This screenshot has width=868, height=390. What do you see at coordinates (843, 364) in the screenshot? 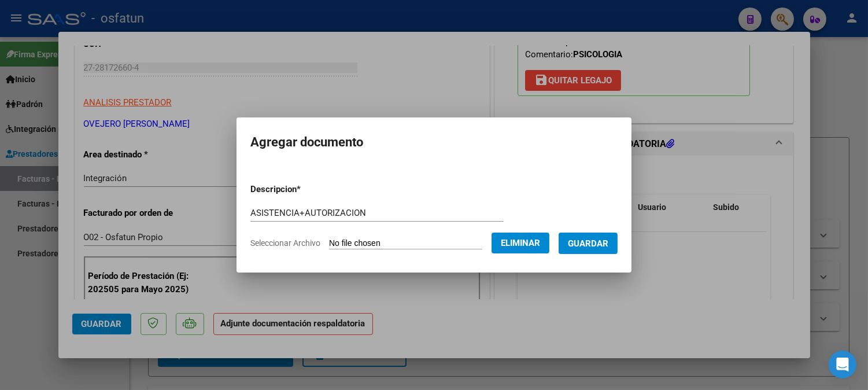
I see `div: Open Intercom Messenger` at bounding box center [843, 364].